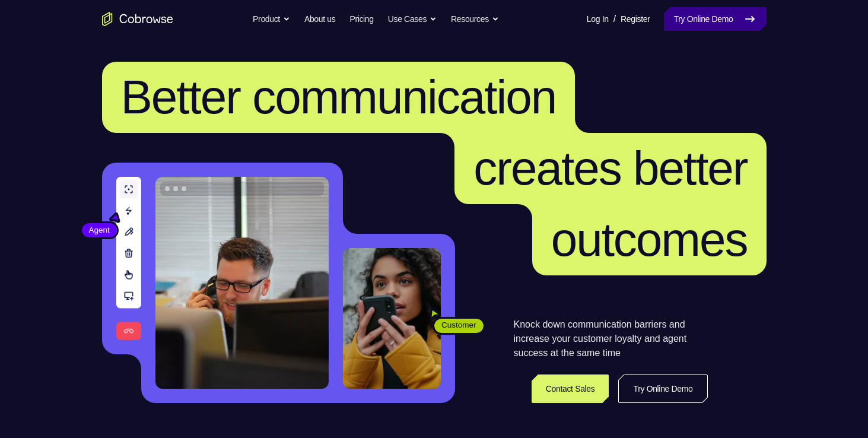  I want to click on img: A customer support agent talking on the phone, so click(242, 283).